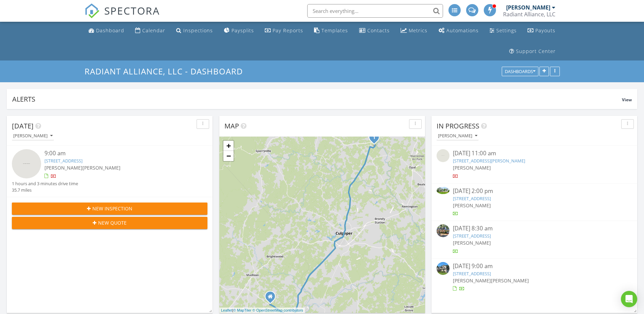 Image resolution: width=644 pixels, height=314 pixels. I want to click on a: Pay Reports, so click(284, 31).